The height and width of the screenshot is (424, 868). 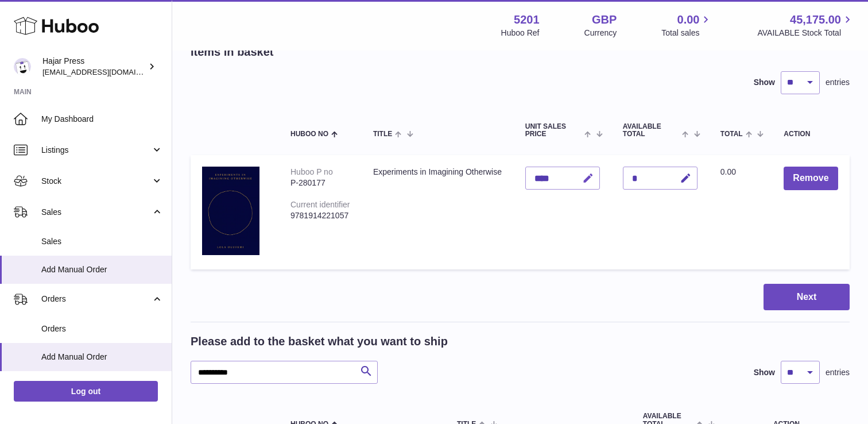 What do you see at coordinates (687, 25) in the screenshot?
I see `a: 0.00 Total sales` at bounding box center [687, 25].